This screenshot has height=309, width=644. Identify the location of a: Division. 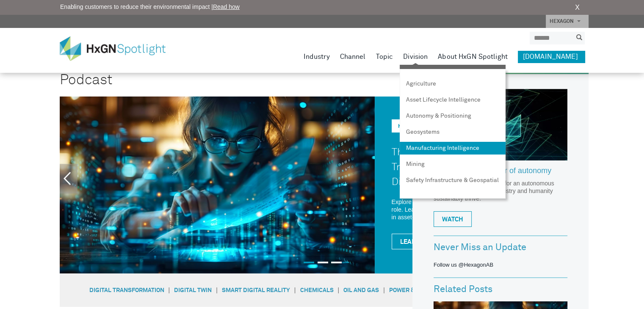
(415, 57).